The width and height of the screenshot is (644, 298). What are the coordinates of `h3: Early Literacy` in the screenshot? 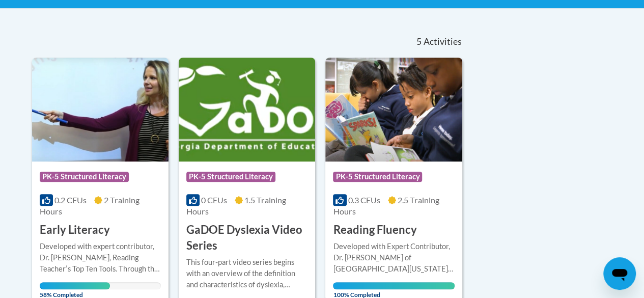 It's located at (75, 230).